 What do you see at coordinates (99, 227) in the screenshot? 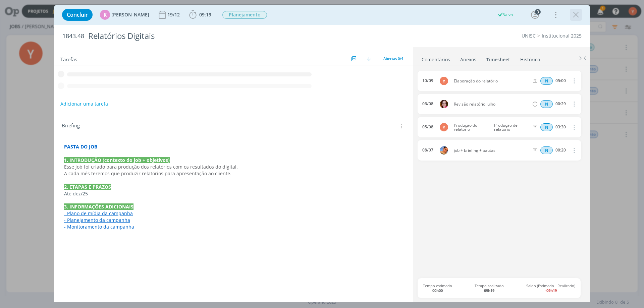
I see `a: - Monitoramento da campanha` at bounding box center [99, 227].